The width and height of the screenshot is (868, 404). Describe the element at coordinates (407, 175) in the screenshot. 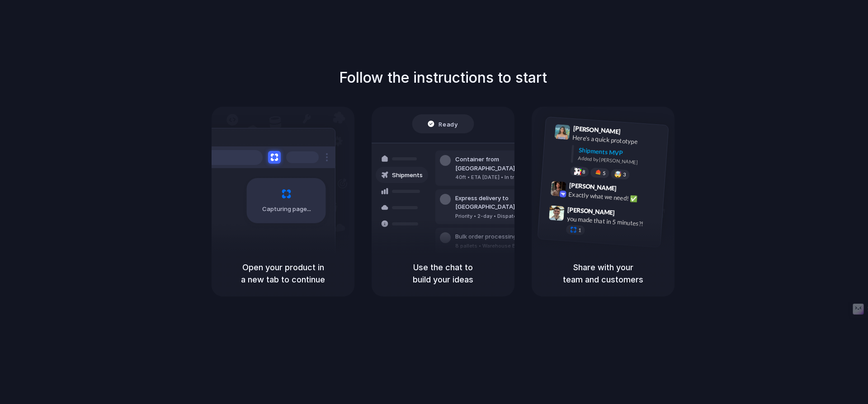

I see `span: Shipments` at that location.